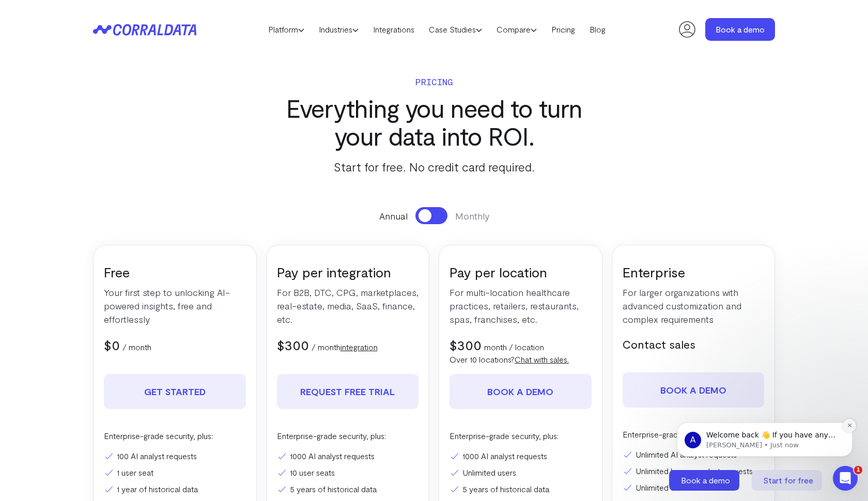  I want to click on a: Integrations, so click(394, 30).